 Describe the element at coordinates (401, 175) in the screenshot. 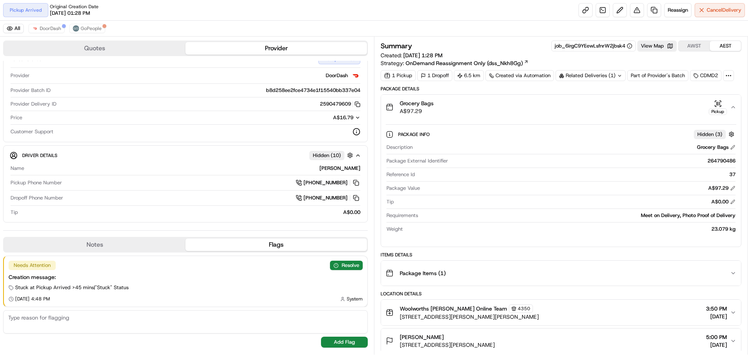

I see `span: Reference Id` at that location.